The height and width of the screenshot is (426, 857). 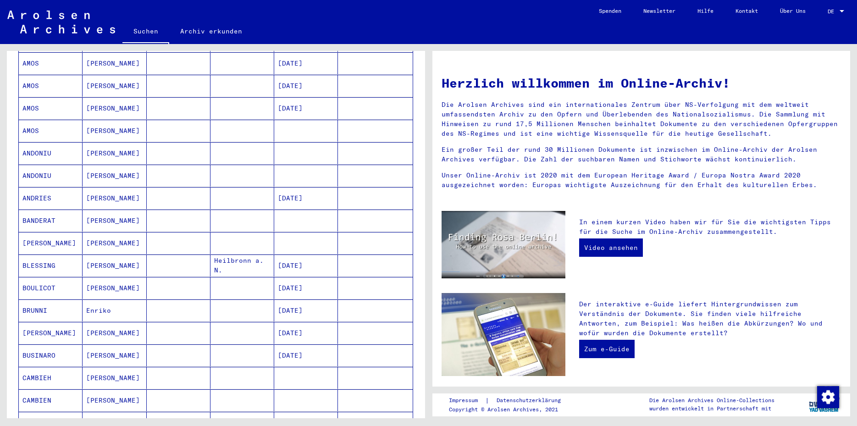 What do you see at coordinates (642, 155) in the screenshot?
I see `p: Ein großer Teil der rund 30 Millionen Dokumente ist inzwischen im Online-Archiv der Arolsen Archi...` at bounding box center [642, 155].